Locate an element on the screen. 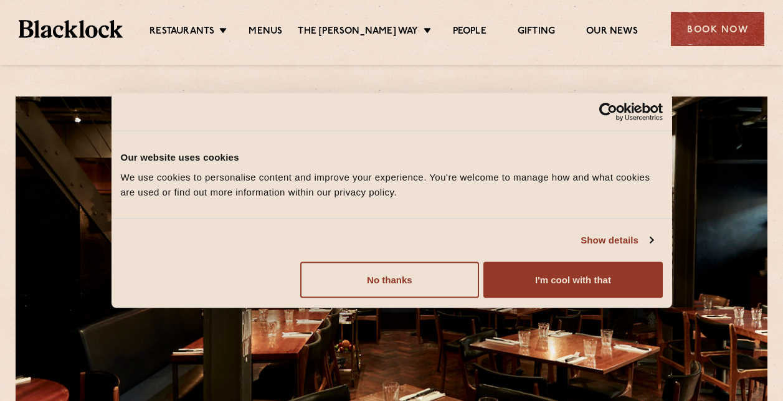  a: Show details is located at coordinates (617, 240).